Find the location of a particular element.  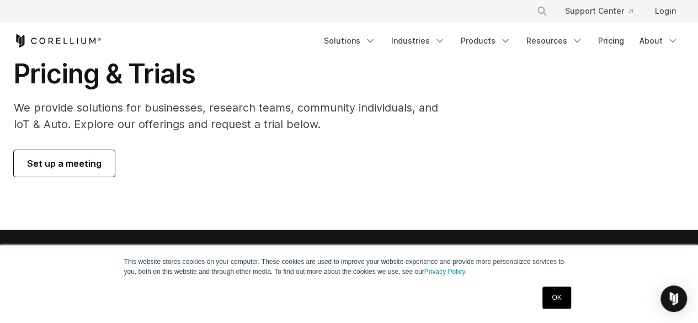

a: Privacy Policy. is located at coordinates (445, 271).